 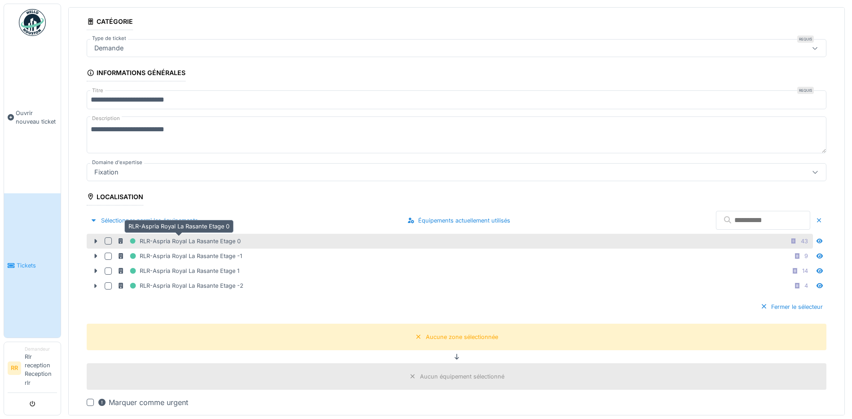 I want to click on div: Localisation, so click(x=115, y=198).